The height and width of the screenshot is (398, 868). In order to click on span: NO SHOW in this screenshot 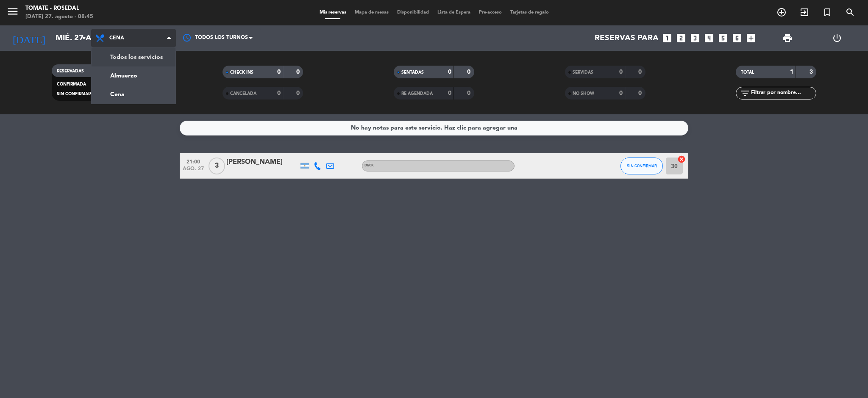, I will do `click(583, 94)`.